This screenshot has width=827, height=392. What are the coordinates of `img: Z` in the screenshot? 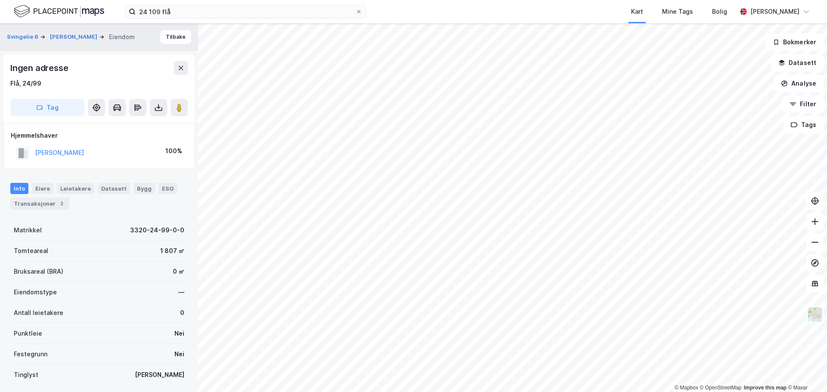 It's located at (815, 315).